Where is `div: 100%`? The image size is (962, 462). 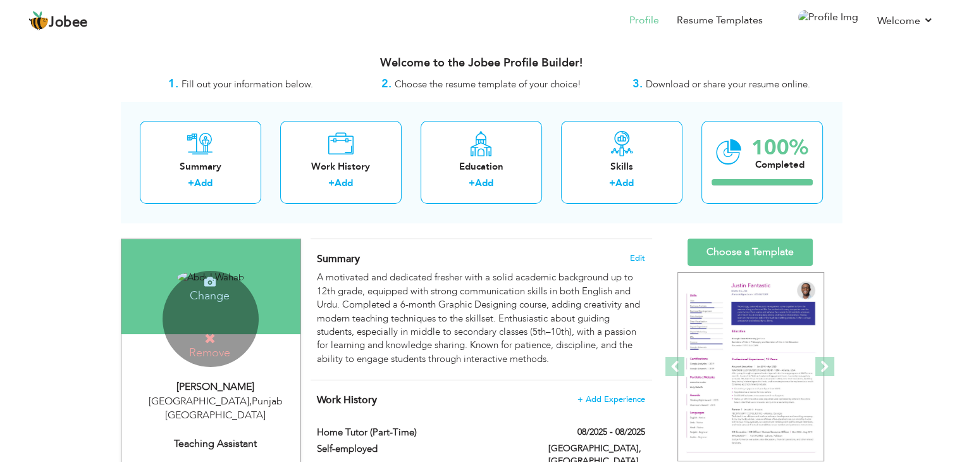 div: 100% is located at coordinates (780, 147).